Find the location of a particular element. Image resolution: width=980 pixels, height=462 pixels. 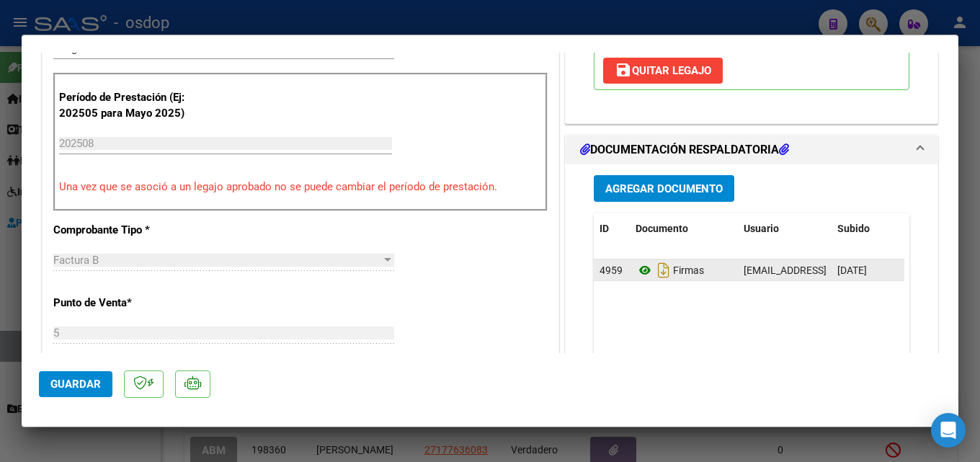

span: Usuario is located at coordinates (761, 228).